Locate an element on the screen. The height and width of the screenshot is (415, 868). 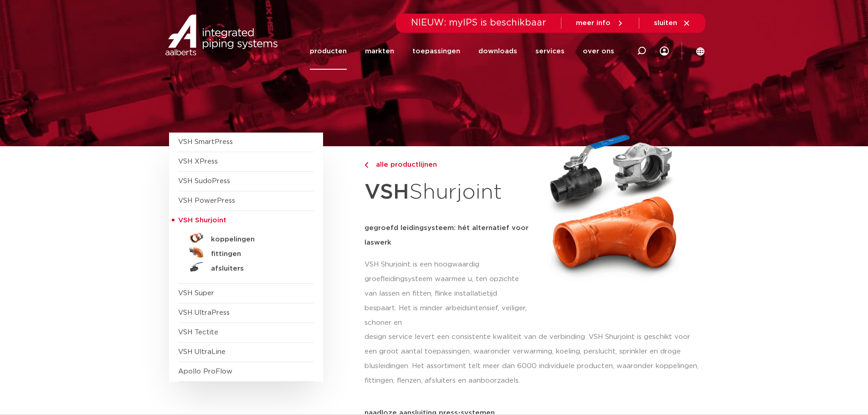
a: markten is located at coordinates (380, 51).